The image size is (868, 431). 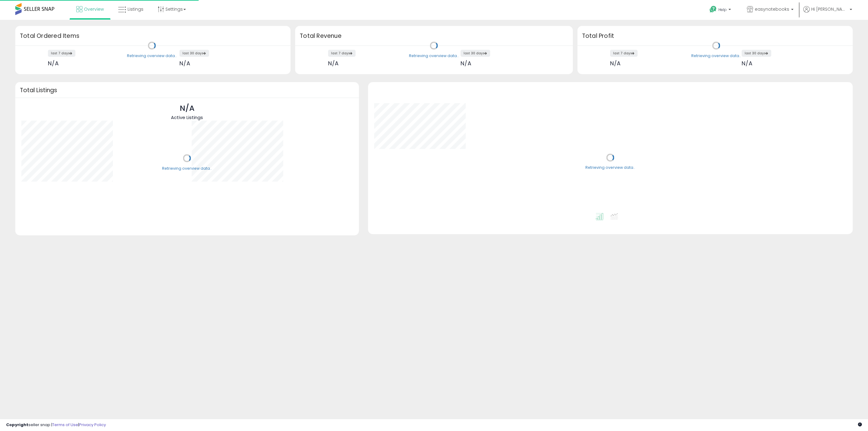 What do you see at coordinates (93, 9) in the screenshot?
I see `span: Overview` at bounding box center [93, 9].